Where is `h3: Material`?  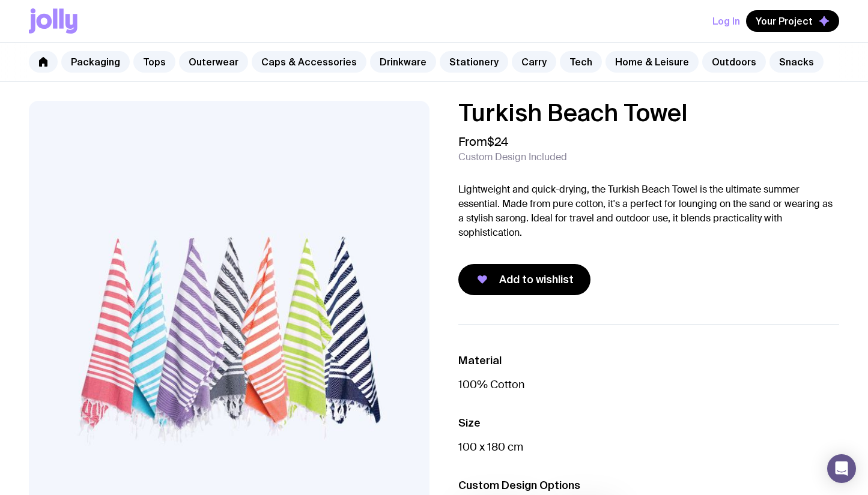 h3: Material is located at coordinates (649, 361).